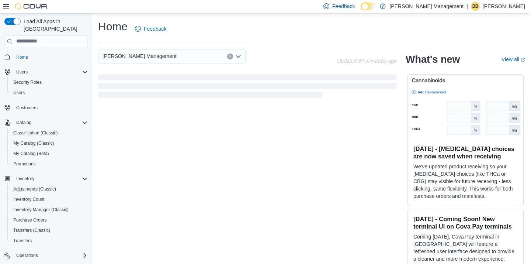 The height and width of the screenshot is (264, 531). Describe the element at coordinates (49, 164) in the screenshot. I see `button: Promotions` at that location.